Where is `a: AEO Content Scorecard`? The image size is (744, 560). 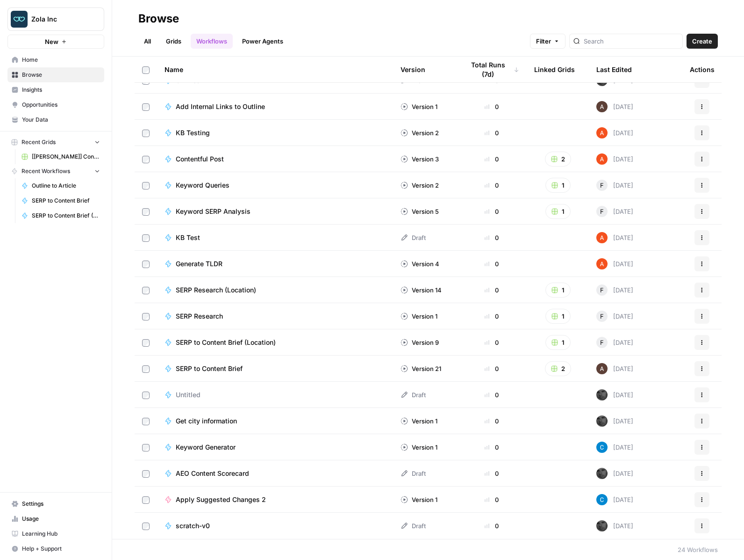 a: AEO Content Scorecard is located at coordinates (275, 473).